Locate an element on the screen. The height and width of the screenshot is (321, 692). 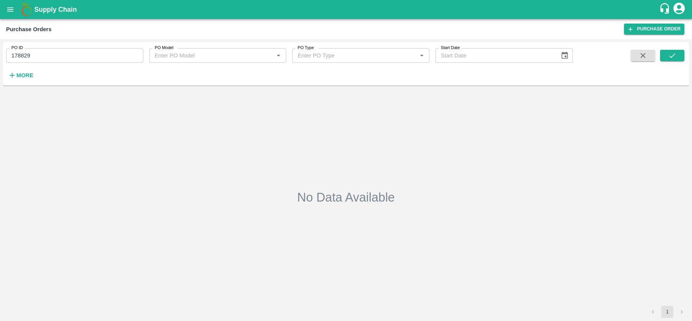
a: Supply Chain is located at coordinates (347, 10).